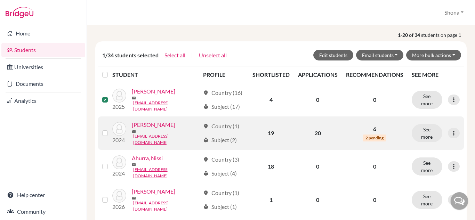  What do you see at coordinates (119, 129) in the screenshot?
I see `img: Agaba, Lemuel` at bounding box center [119, 129].